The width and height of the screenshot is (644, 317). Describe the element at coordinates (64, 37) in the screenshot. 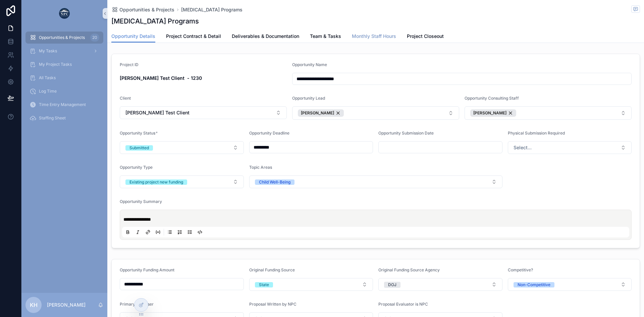

I see `a: Opportunities & Projects20` at that location.